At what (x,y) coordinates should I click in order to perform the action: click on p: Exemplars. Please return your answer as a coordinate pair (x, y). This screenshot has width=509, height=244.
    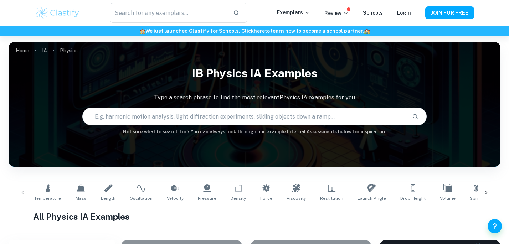
    Looking at the image, I should click on (293, 12).